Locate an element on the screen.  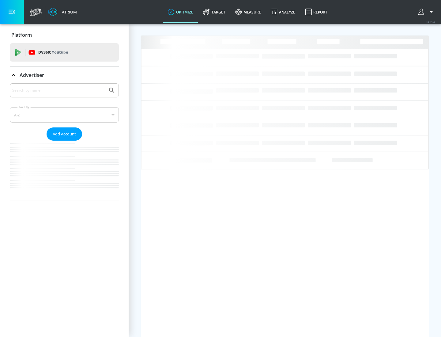
nav: list of Advertiser is located at coordinates (64, 170).